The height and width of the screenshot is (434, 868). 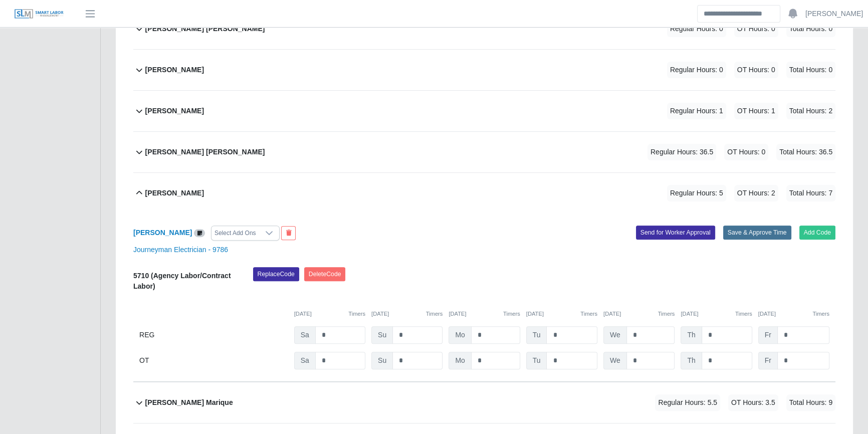 I want to click on div: Select Add Ons, so click(x=235, y=233).